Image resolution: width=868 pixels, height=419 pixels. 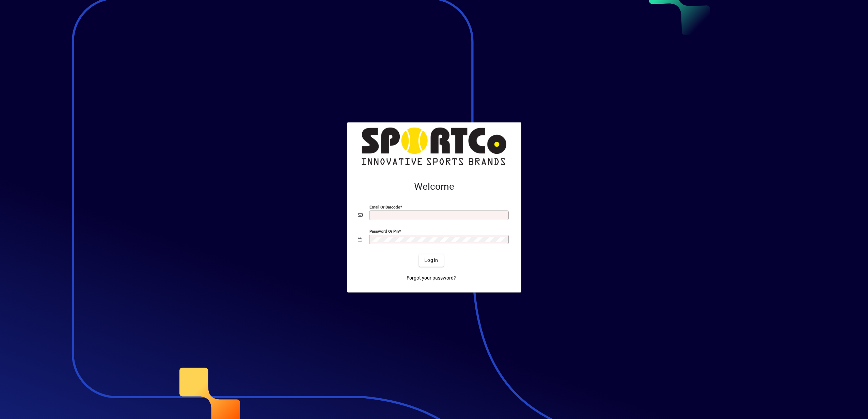 I want to click on span: Forgot your password?, so click(x=431, y=278).